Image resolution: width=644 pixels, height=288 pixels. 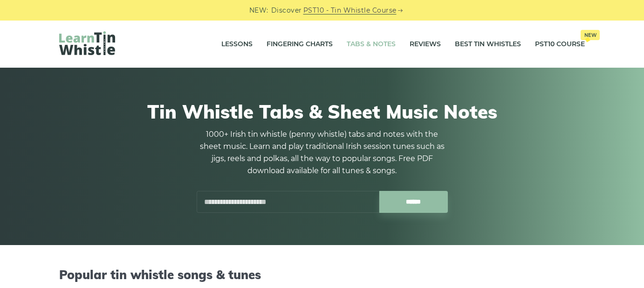 What do you see at coordinates (488, 44) in the screenshot?
I see `a: Best Tin Whistles` at bounding box center [488, 44].